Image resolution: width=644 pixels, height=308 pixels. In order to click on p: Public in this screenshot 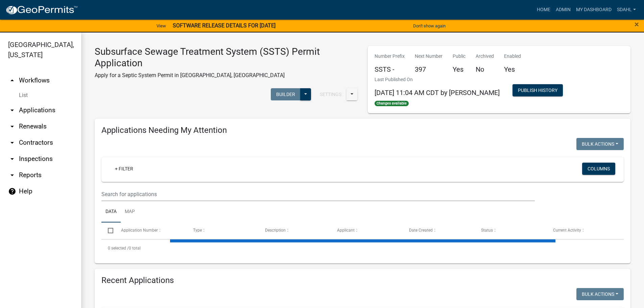, I will do `click(459, 56)`.